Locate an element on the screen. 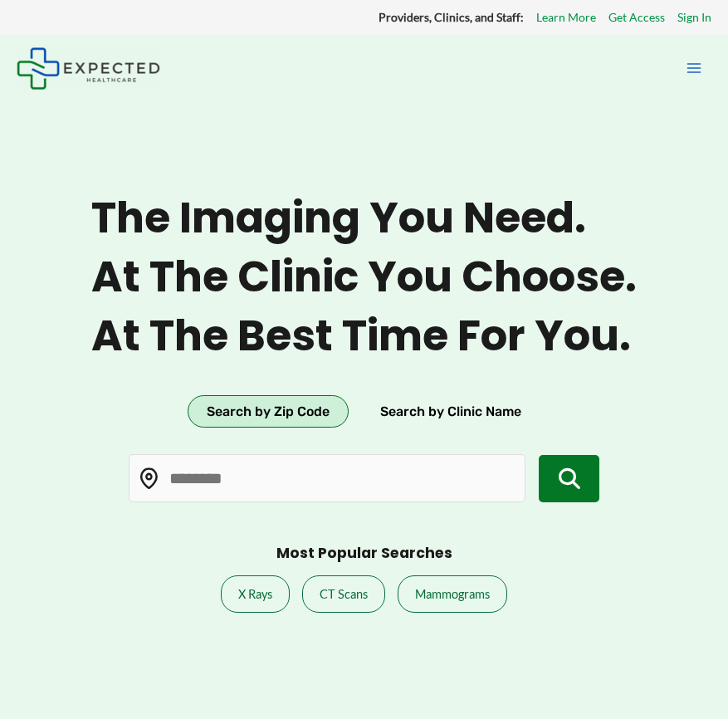 This screenshot has height=719, width=728. button: Search by Clinic Name is located at coordinates (451, 412).